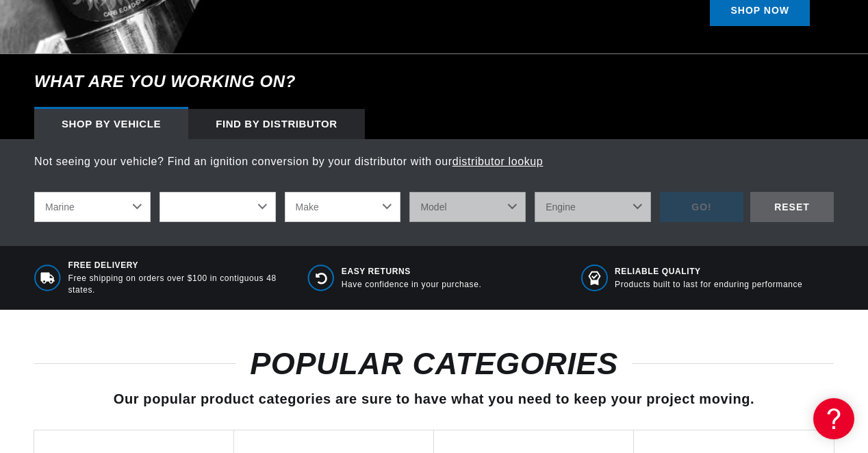 The image size is (868, 453). Describe the element at coordinates (178, 285) in the screenshot. I see `p: Free shipping on orders over $100 in contiguous 48 states.` at that location.